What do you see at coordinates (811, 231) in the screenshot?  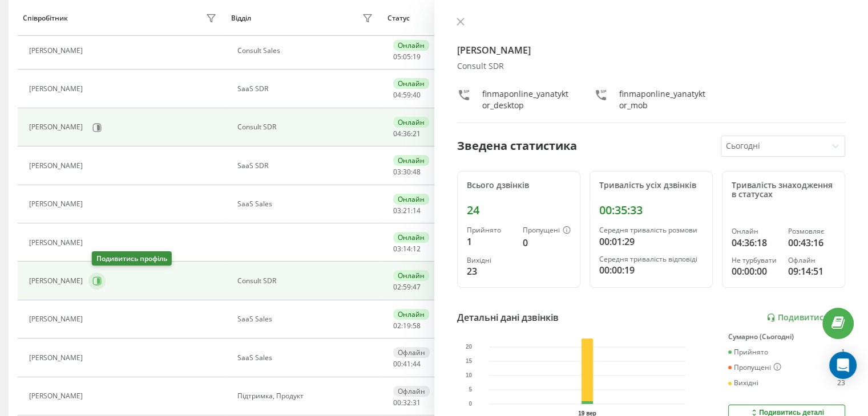 I see `div: Розмовляє` at bounding box center [811, 231].